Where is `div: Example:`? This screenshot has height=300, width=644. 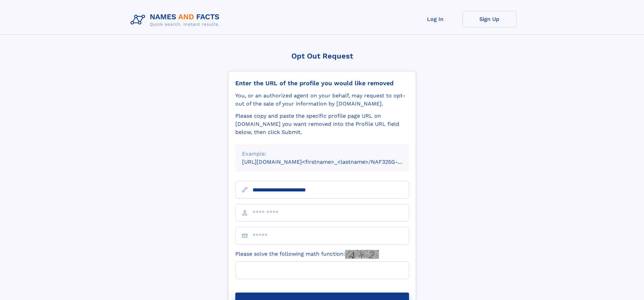 div: Example: is located at coordinates (322, 154).